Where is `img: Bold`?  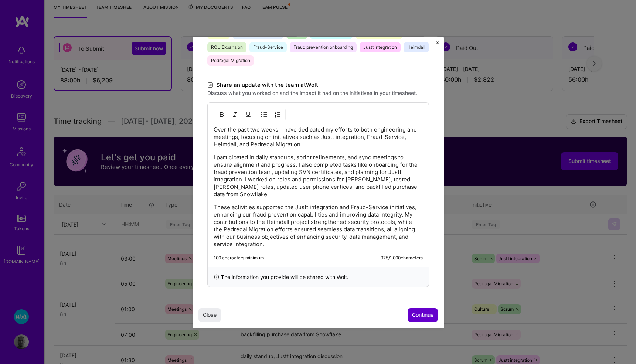
img: Bold is located at coordinates (222, 115).